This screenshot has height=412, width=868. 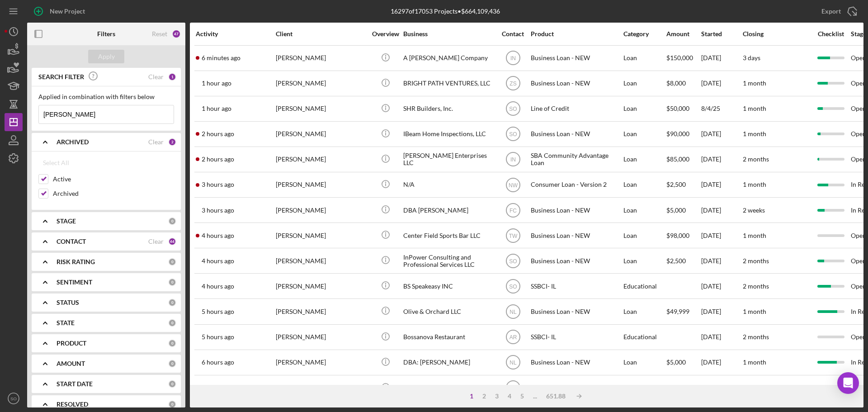 I want to click on div: 1, so click(x=172, y=77).